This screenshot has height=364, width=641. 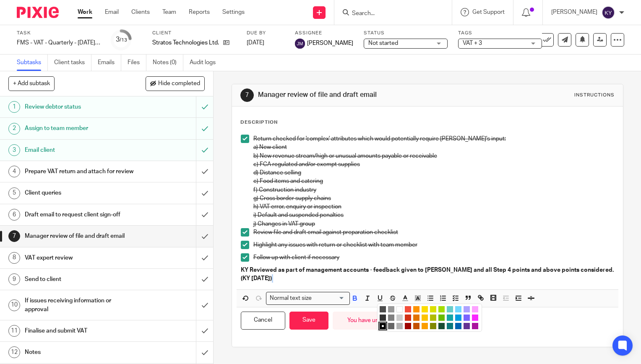 I want to click on p: Follow up with client if necessary, so click(x=434, y=257).